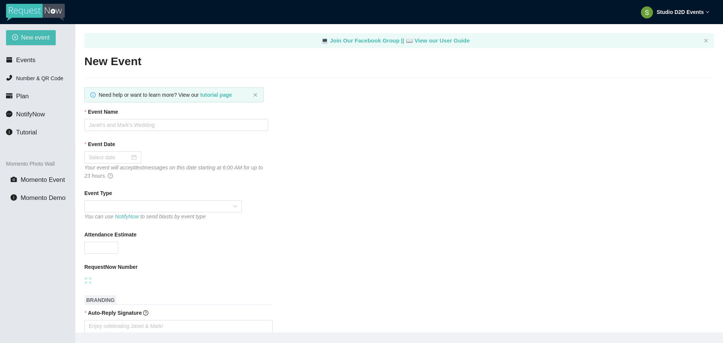  Describe the element at coordinates (14, 179) in the screenshot. I see `span: camera` at that location.